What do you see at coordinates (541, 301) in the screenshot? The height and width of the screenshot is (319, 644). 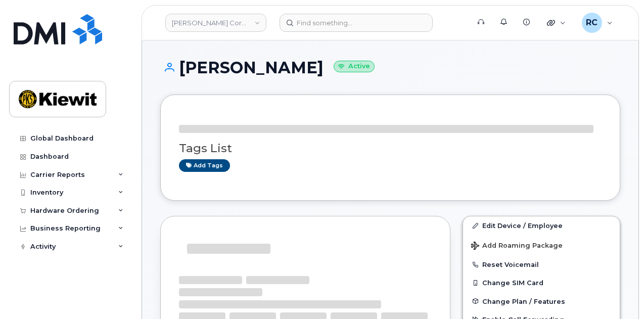 I see `button: Change Plan / Features` at bounding box center [541, 301].